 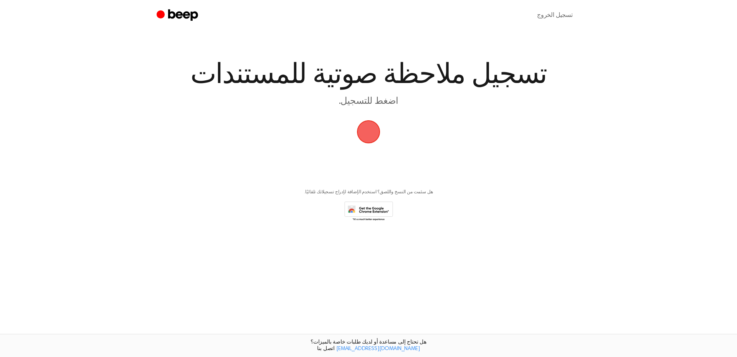 I want to click on font: هل سئمت من النسخ واللصق؟ استخدم الإضافة لإدراج تسجيلاتك تلقائيًا., so click(x=369, y=192).